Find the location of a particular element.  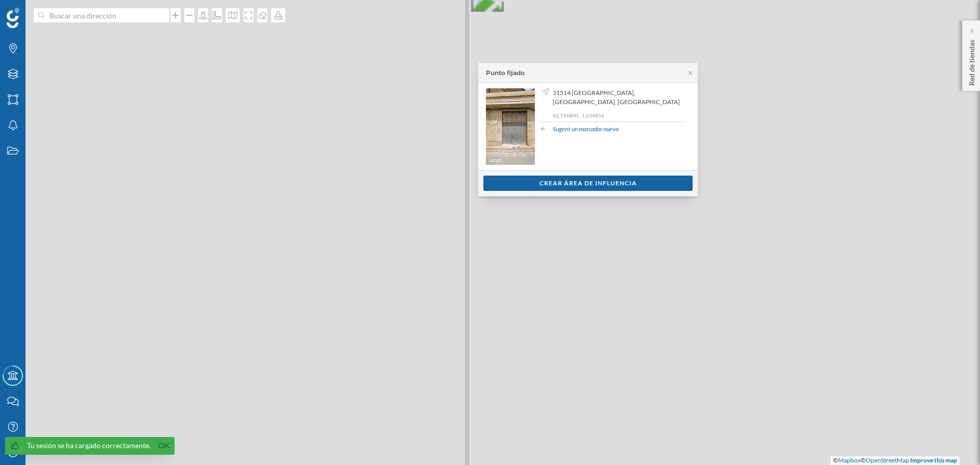

div: Tu sesión se ha cargado correctamente. is located at coordinates (89, 446).